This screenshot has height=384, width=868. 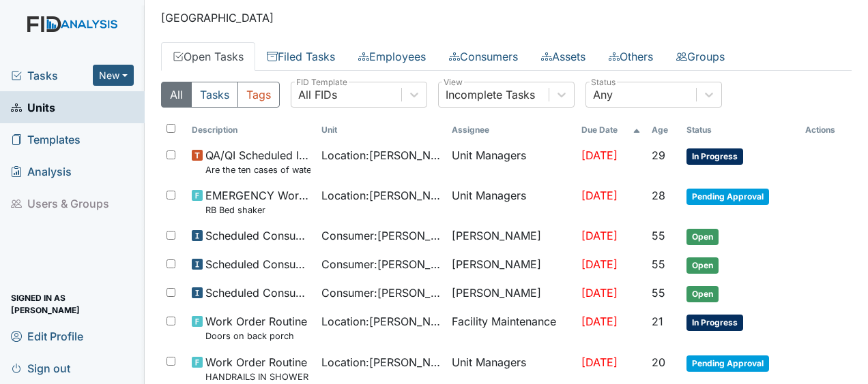 I want to click on span: Work Order Routine HANDRAILS IN SHOWER, so click(x=257, y=368).